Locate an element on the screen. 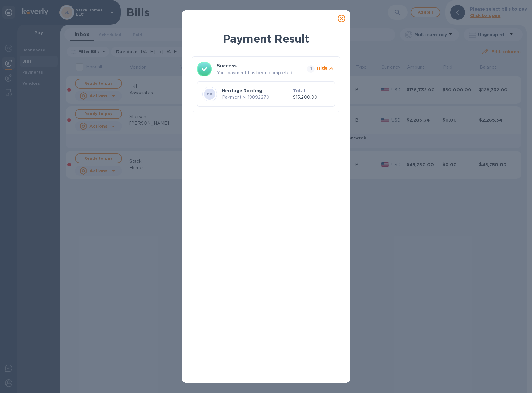 The height and width of the screenshot is (393, 532). p: $15,200.00 is located at coordinates (311, 97).